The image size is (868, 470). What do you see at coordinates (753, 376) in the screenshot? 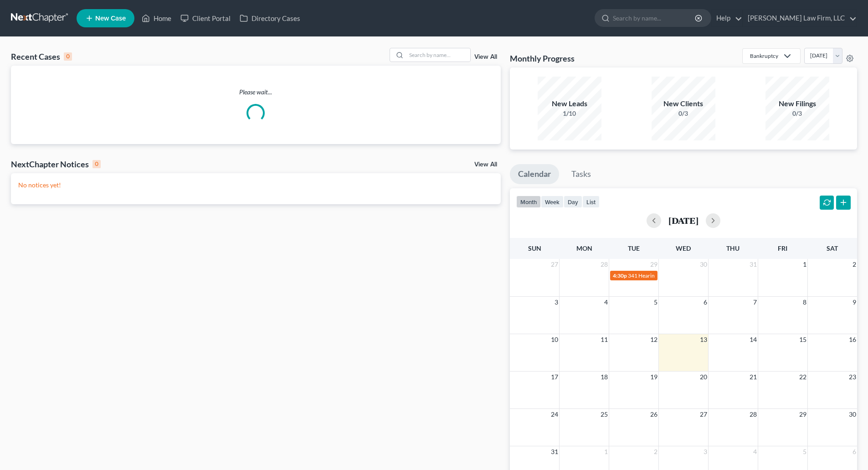
I see `span: 21` at bounding box center [753, 376].